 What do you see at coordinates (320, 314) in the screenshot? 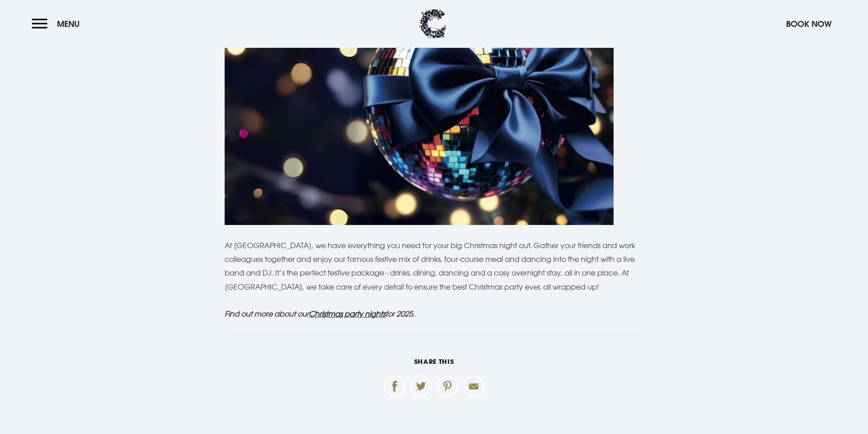
I see `strong: Find out more about our for 2025.` at bounding box center [320, 314].